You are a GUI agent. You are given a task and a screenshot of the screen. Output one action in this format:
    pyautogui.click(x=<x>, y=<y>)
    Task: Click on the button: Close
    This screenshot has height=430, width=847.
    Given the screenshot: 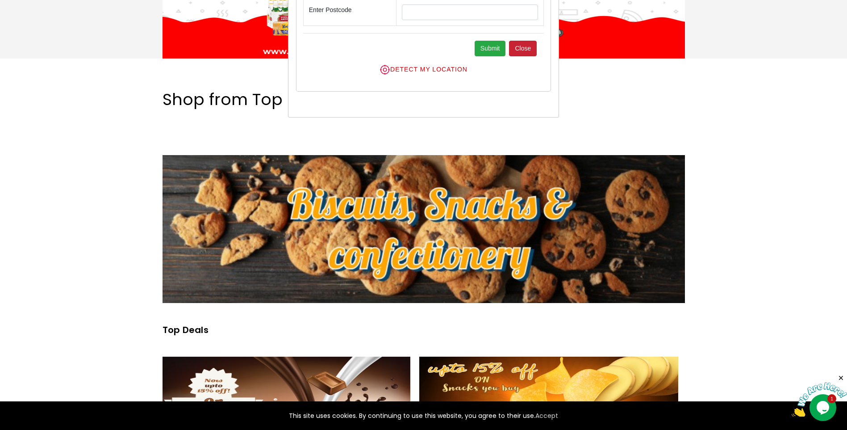 What is the action you would take?
    pyautogui.click(x=523, y=48)
    